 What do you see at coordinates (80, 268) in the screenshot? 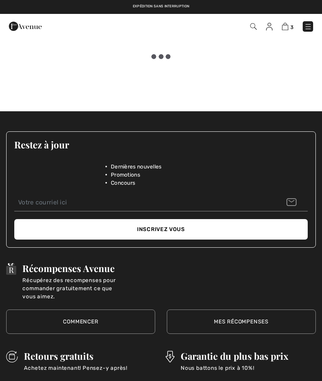
I see `h3: Récompenses Avenue` at bounding box center [80, 268].